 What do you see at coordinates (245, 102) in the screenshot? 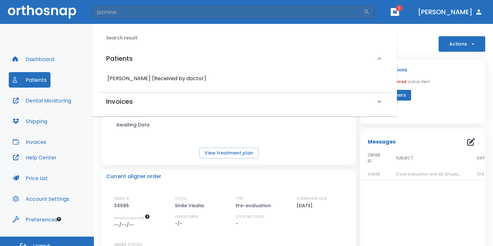
I see `div: Invoices` at bounding box center [245, 102].